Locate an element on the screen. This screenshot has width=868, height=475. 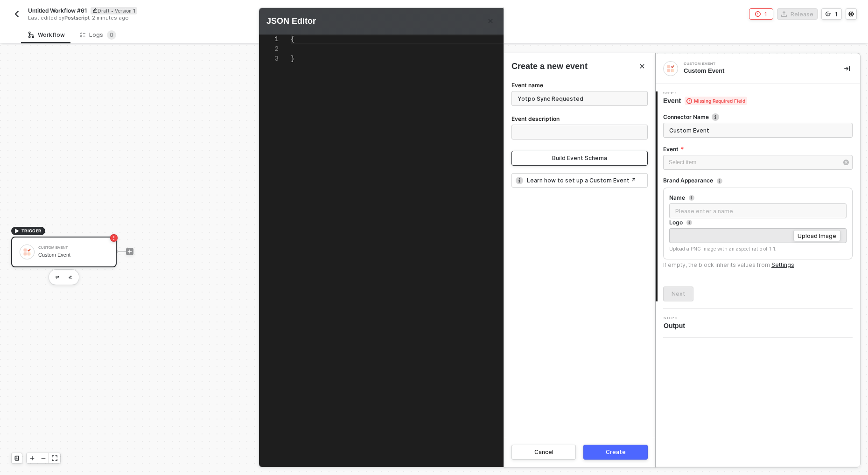
label: Connector Name is located at coordinates (758, 117).